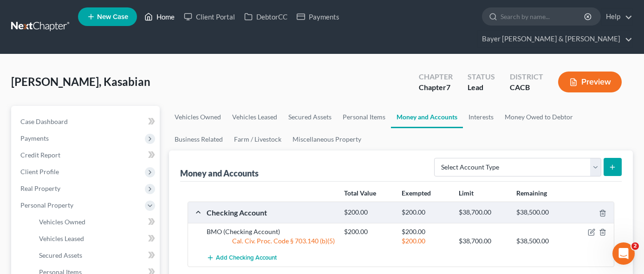 This screenshot has width=644, height=274. I want to click on span: Vehicles Owned, so click(62, 222).